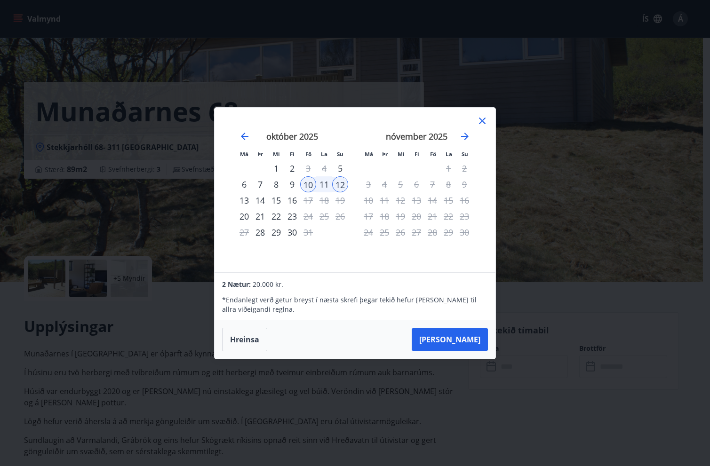 The width and height of the screenshot is (710, 466). I want to click on div: 15, so click(276, 201).